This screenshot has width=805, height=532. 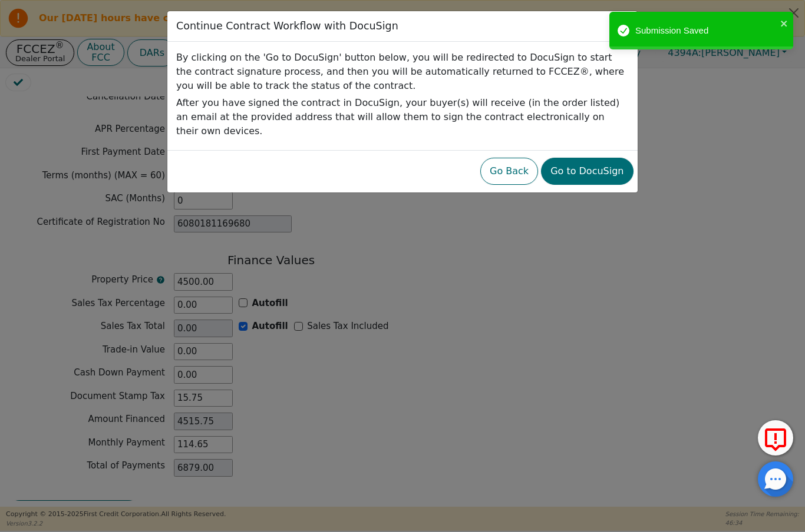 What do you see at coordinates (403, 71) in the screenshot?
I see `p: By clicking on the 'Go to DocuSign' button below, you will be redirected to DocuSign to start the...` at bounding box center [403, 71].